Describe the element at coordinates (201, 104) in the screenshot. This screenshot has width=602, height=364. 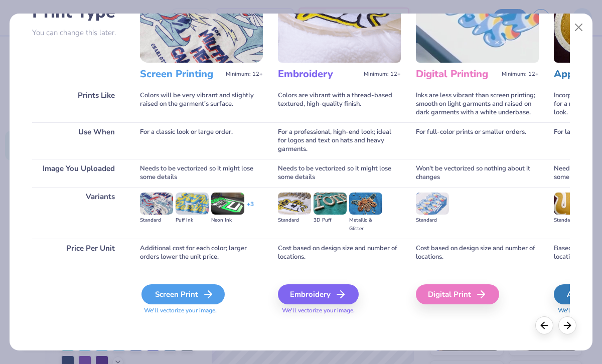
I see `div: Colors will be very vibrant and slightly raised on the garment's surface.` at that location.